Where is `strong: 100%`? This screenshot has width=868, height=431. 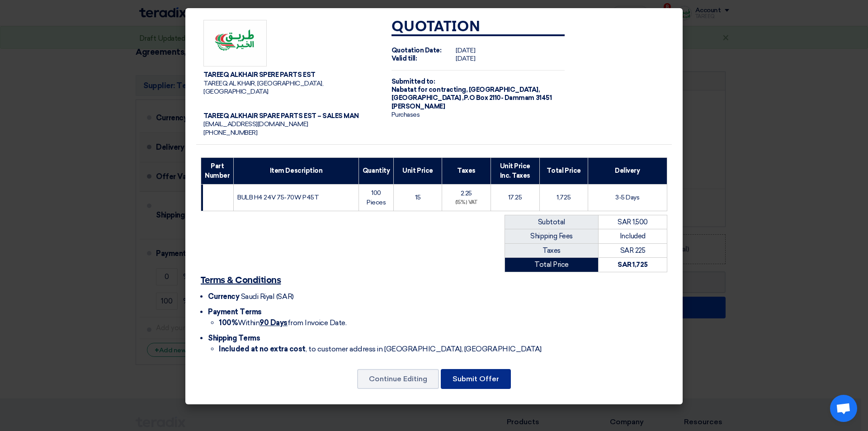
strong: 100% is located at coordinates (228, 322).